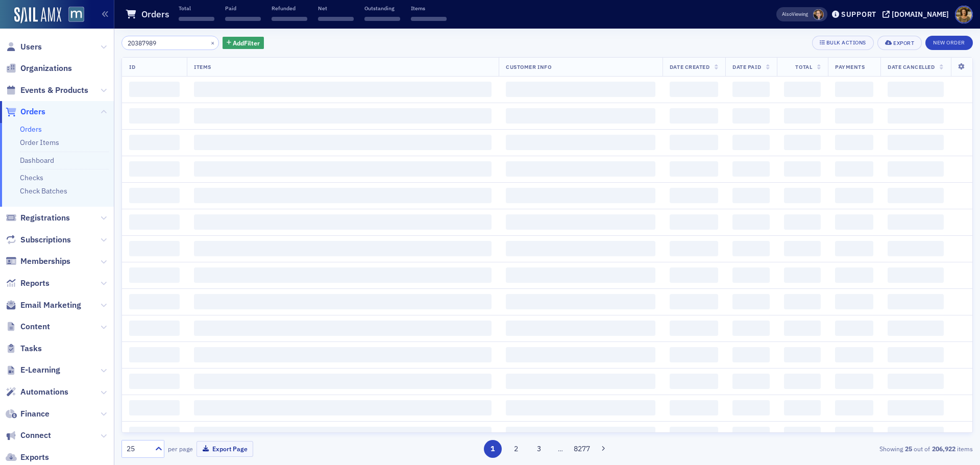  What do you see at coordinates (515, 449) in the screenshot?
I see `button: 2` at bounding box center [515, 449].